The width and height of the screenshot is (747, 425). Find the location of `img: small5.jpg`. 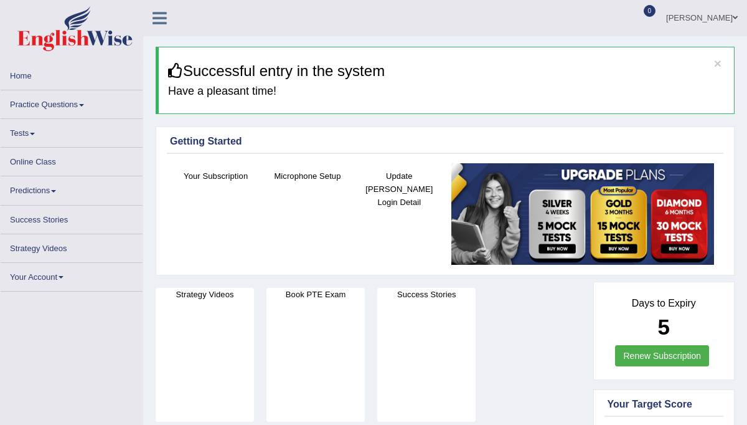

img: small5.jpg is located at coordinates (583, 214).